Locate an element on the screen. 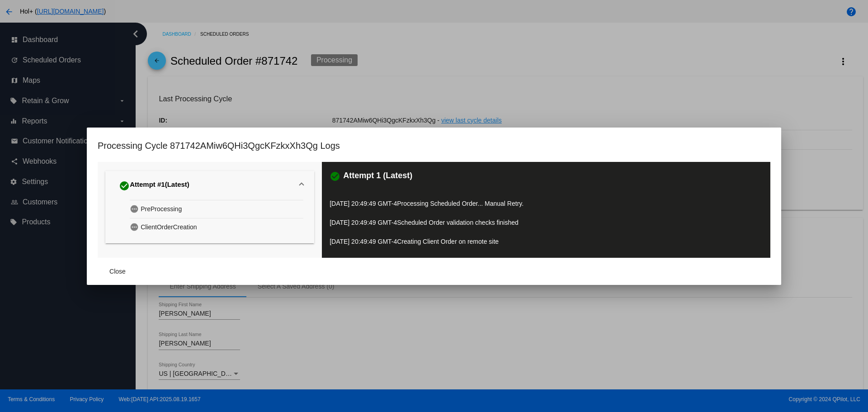  span: (Latest) is located at coordinates (177, 186).